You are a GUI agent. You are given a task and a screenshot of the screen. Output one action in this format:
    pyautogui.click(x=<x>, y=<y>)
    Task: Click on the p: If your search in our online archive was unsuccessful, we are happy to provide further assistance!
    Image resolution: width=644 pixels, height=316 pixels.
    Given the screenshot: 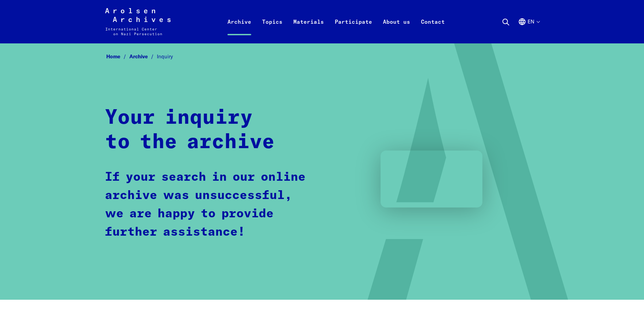 What is the action you would take?
    pyautogui.click(x=207, y=204)
    